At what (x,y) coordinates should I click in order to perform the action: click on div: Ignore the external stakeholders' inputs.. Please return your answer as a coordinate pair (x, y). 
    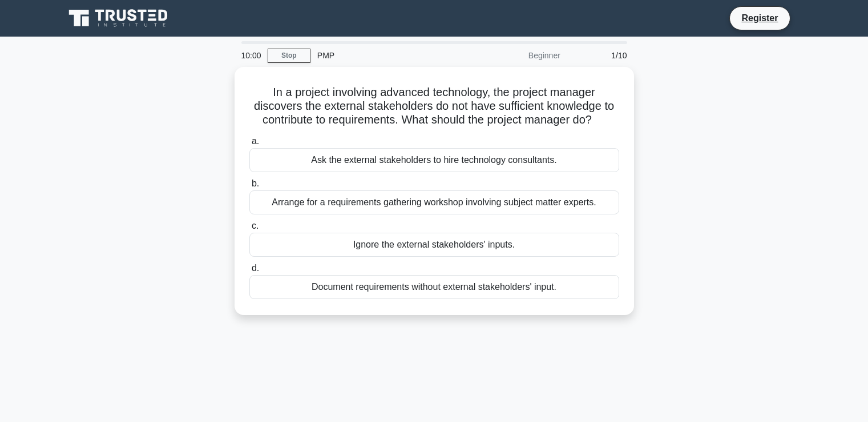
    Looking at the image, I should click on (435, 245).